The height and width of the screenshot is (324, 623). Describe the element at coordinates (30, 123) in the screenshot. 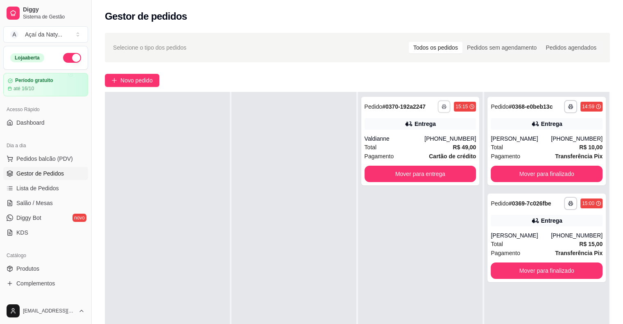

I see `span: Dashboard` at that location.